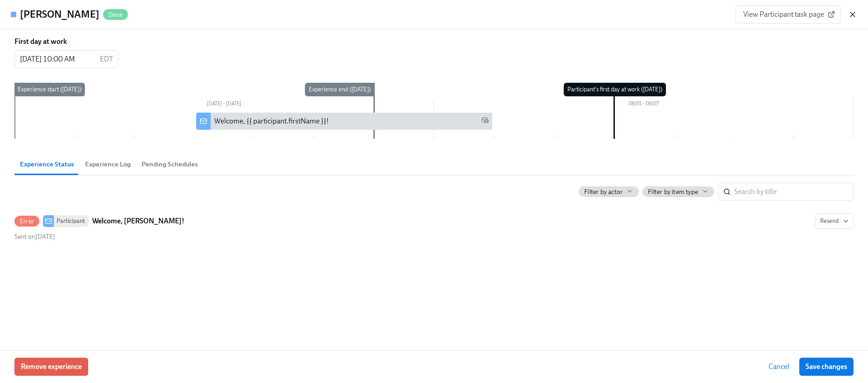 This screenshot has height=383, width=868. I want to click on span: Done, so click(115, 14).